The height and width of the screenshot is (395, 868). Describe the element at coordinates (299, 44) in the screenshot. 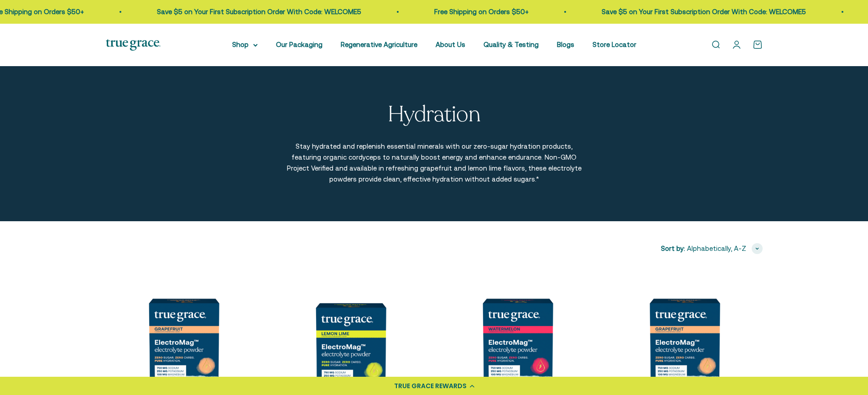

I see `a: Our Packaging` at that location.